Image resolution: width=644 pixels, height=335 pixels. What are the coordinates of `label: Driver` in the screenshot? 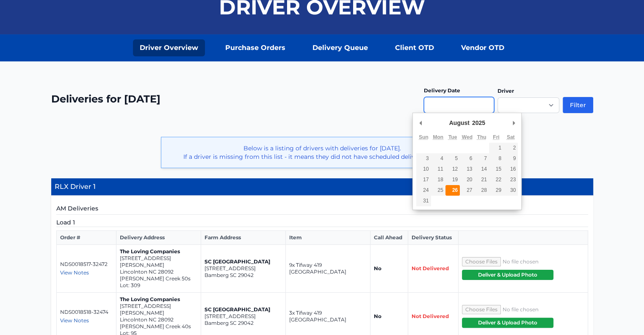 It's located at (506, 91).